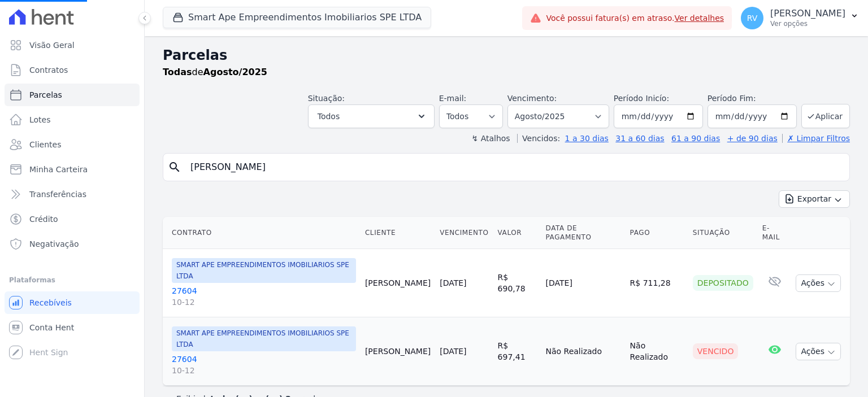 The image size is (868, 397). I want to click on span: Conta Hent, so click(51, 327).